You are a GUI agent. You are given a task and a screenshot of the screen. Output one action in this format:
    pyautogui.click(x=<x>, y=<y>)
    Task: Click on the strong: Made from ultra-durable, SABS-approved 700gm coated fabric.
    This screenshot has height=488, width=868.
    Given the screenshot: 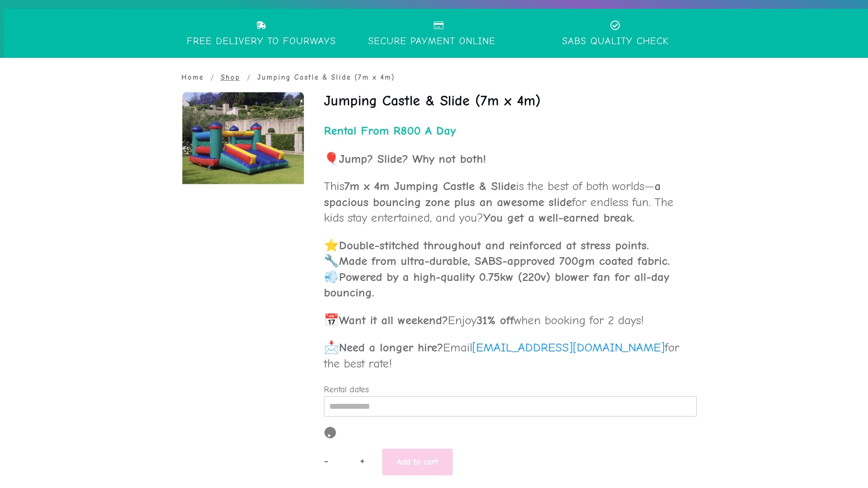 What is the action you would take?
    pyautogui.click(x=504, y=260)
    